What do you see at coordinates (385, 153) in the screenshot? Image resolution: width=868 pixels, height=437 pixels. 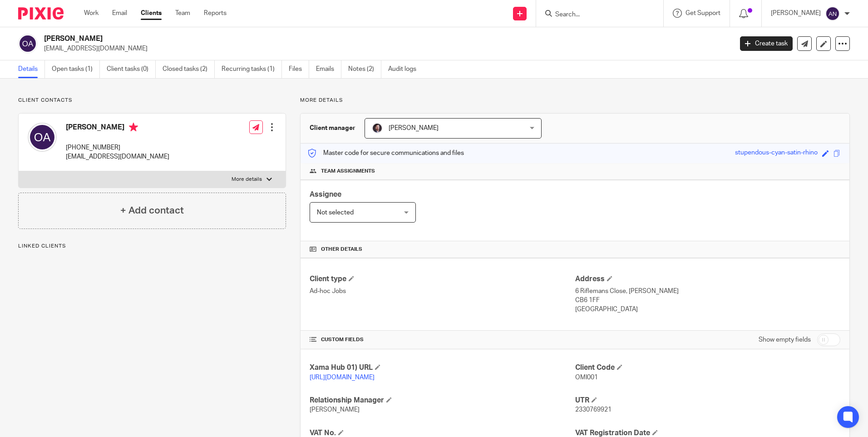 I see `p: Master code for secure communications and files` at bounding box center [385, 153].